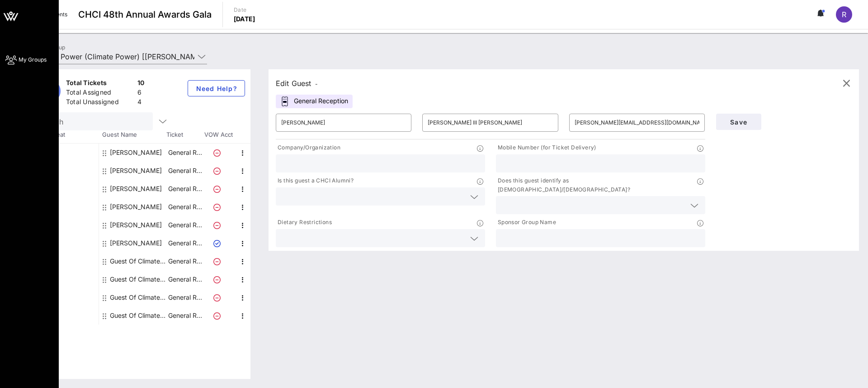  Describe the element at coordinates (547, 148) in the screenshot. I see `p: Mobile Number (for Ticket Delivery)` at that location.